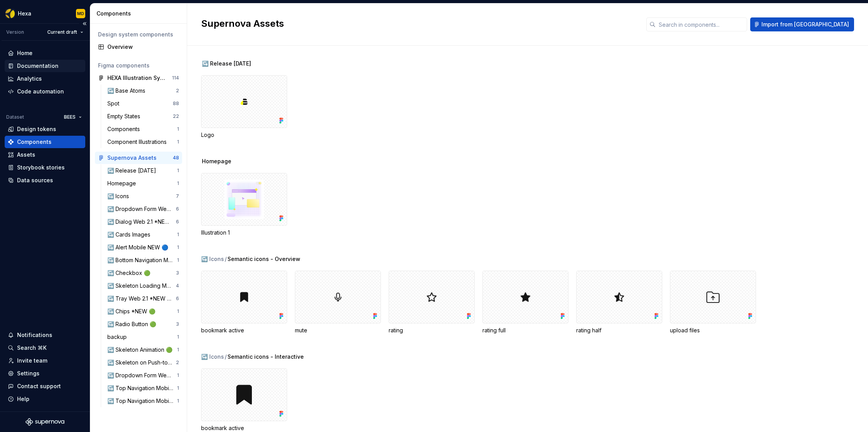  Describe the element at coordinates (45, 422) in the screenshot. I see `svg: Supernova Logo` at that location.